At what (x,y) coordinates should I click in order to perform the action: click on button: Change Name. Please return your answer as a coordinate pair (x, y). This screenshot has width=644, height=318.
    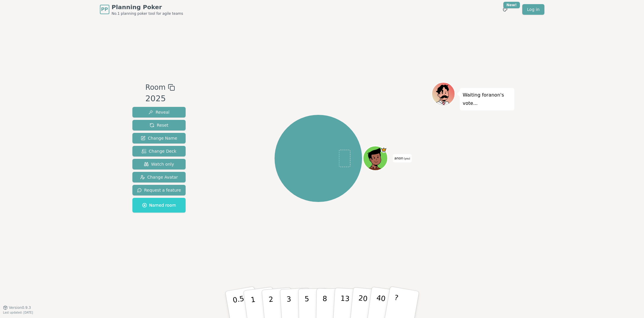
    Looking at the image, I should click on (159, 138).